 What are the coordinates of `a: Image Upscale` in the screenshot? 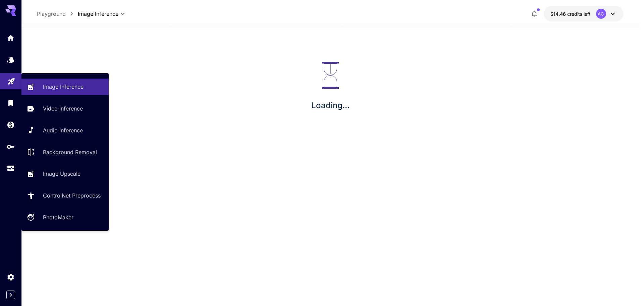 It's located at (65, 173).